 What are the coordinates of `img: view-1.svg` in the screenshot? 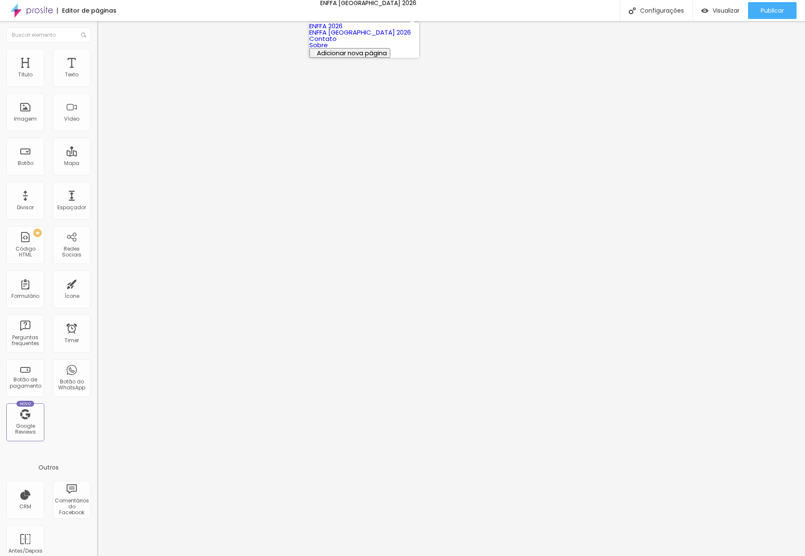 It's located at (705, 11).